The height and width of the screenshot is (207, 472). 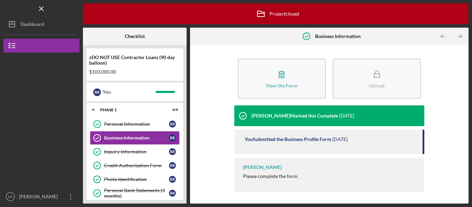 What do you see at coordinates (172, 110) in the screenshot?
I see `div: 8 / 8` at bounding box center [172, 110].